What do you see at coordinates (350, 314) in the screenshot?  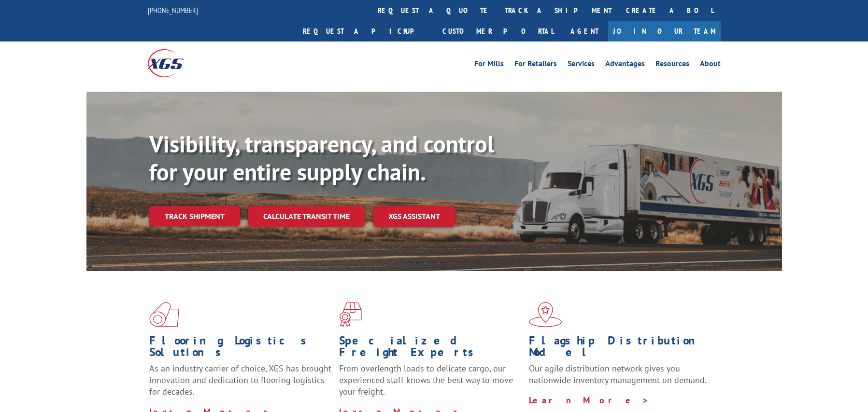 I see `img: xgs-icon-focused-on-flooring-red` at bounding box center [350, 314].